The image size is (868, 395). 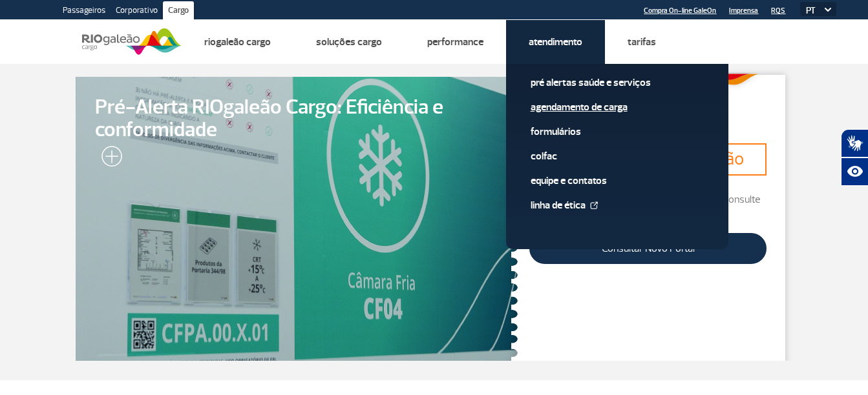 What do you see at coordinates (778, 11) in the screenshot?
I see `a: RQS` at bounding box center [778, 11].